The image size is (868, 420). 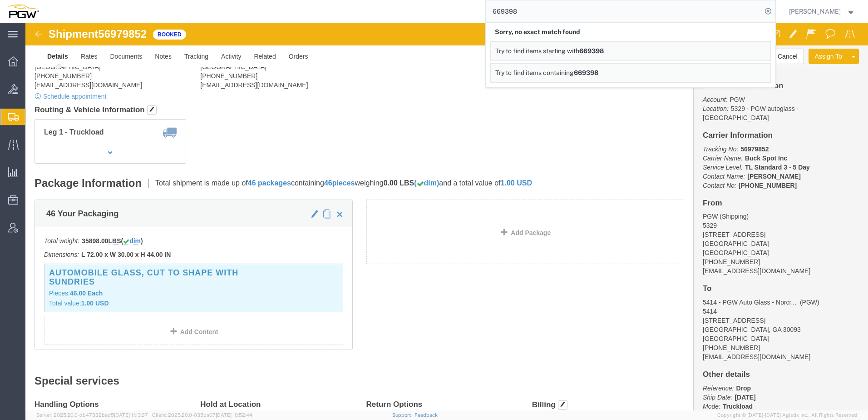 What do you see at coordinates (22, 11) in the screenshot?
I see `img: logo` at bounding box center [22, 11].